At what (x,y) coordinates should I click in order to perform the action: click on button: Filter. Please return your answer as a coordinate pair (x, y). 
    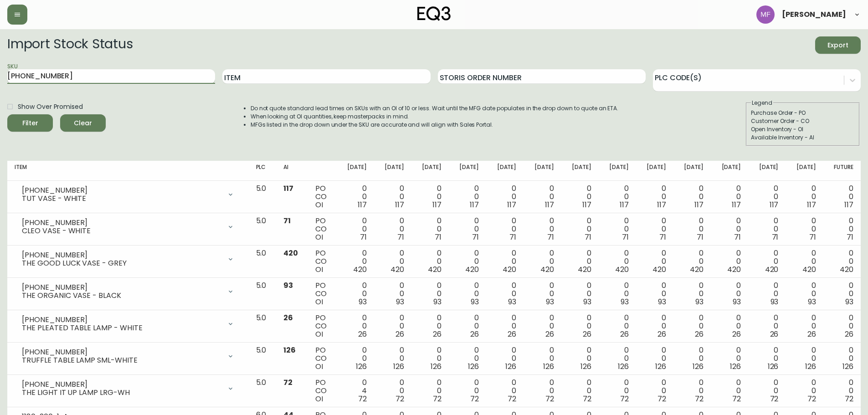
    Looking at the image, I should click on (30, 123).